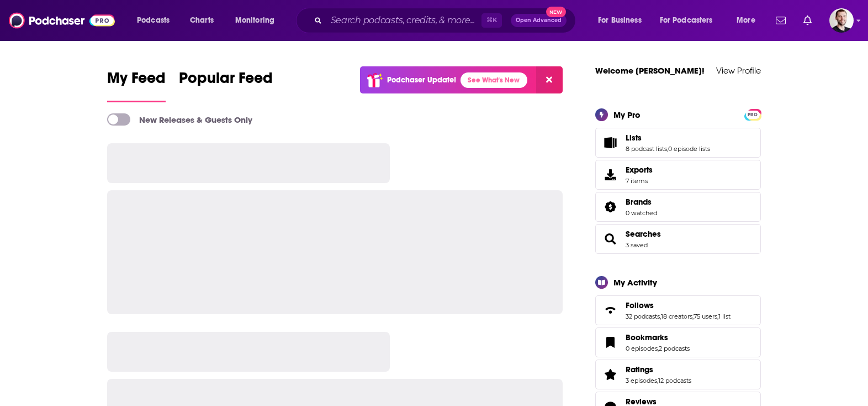 The width and height of the screenshot is (868, 406). What do you see at coordinates (725, 316) in the screenshot?
I see `a: 1 list` at bounding box center [725, 316].